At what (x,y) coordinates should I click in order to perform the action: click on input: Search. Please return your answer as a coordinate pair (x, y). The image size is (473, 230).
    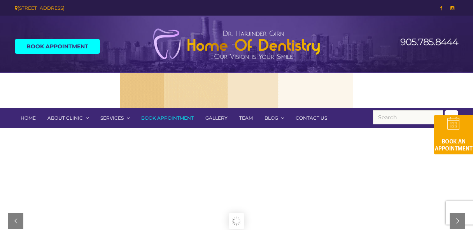
    Looking at the image, I should click on (408, 117).